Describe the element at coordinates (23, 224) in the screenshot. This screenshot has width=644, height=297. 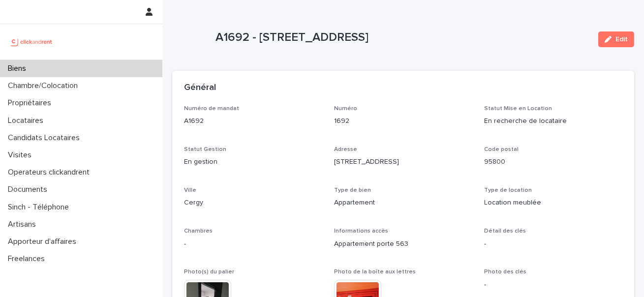
I see `p: Artisans` at that location.